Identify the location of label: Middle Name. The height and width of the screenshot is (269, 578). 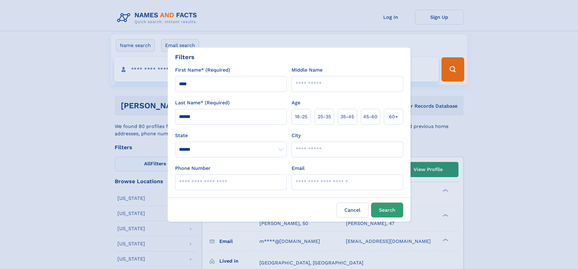
(307, 70).